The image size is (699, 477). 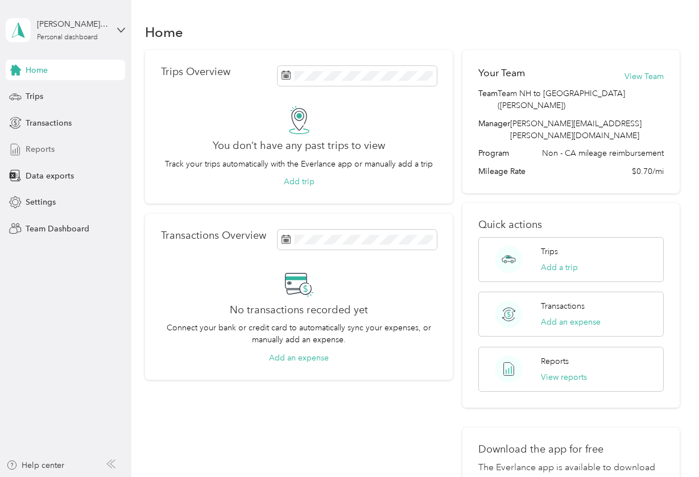 I want to click on span: Trips, so click(x=34, y=96).